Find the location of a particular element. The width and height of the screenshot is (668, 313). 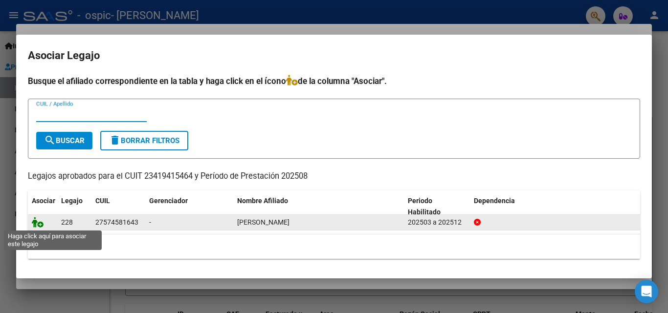

button: Borrar Filtros is located at coordinates (144, 141).